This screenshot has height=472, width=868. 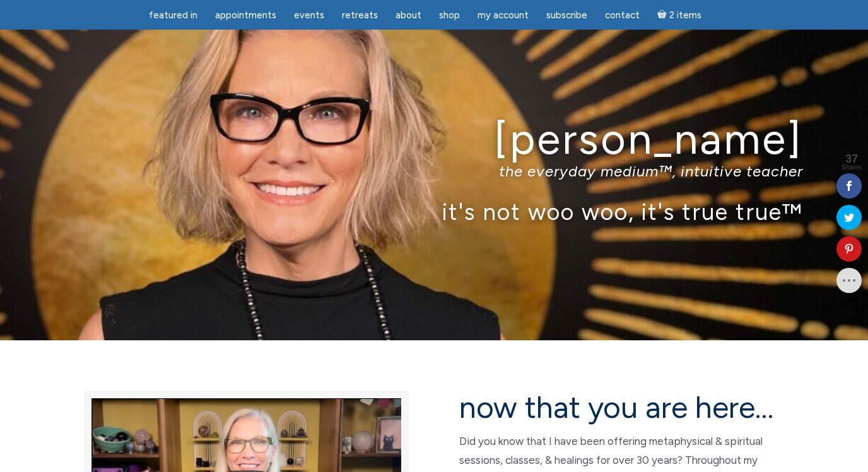 What do you see at coordinates (173, 15) in the screenshot?
I see `a: featured in` at bounding box center [173, 15].